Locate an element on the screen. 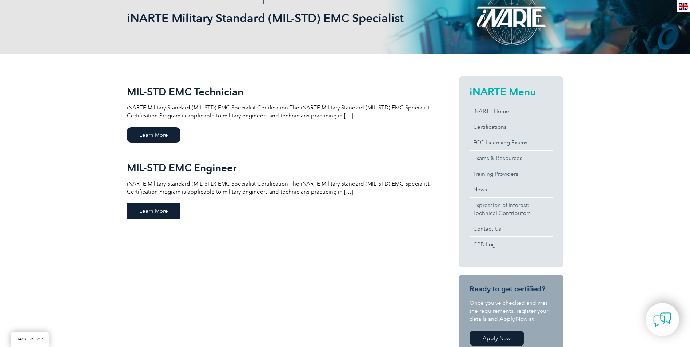 Image resolution: width=690 pixels, height=347 pixels. p: Once you’ve checked and met the requirements, register your details and Apply Now at is located at coordinates (511, 311).